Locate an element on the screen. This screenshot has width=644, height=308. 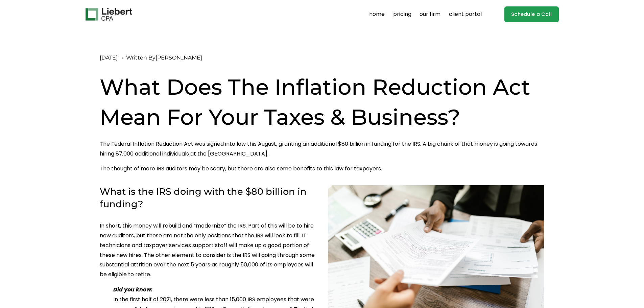
p: The thought of more IRS auditors may be scary, but there are also some benefits to this law for t... is located at coordinates (322, 169).